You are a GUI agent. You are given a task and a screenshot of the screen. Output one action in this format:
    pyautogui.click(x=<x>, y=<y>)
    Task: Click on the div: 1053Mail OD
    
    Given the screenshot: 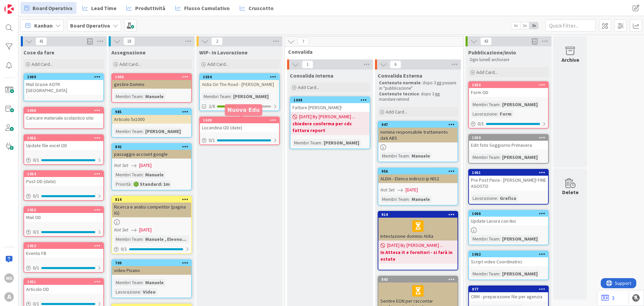 What is the action you would take?
    pyautogui.click(x=64, y=215)
    